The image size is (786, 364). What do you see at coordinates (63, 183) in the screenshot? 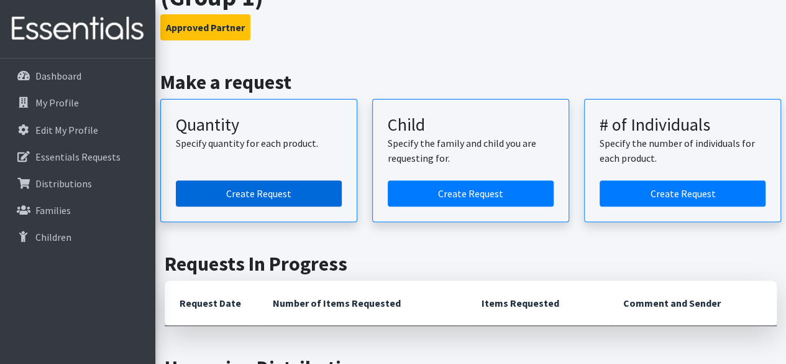
I see `p: Distributions` at bounding box center [63, 183].